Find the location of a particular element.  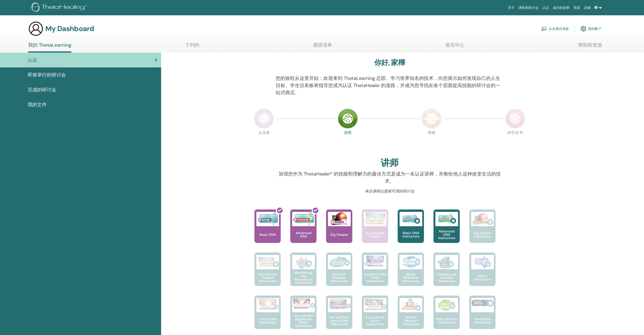

p: Dig Deeper is located at coordinates (339, 234).